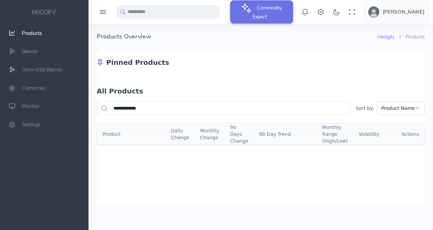  Describe the element at coordinates (304, 59) in the screenshot. I see `button: Product Name` at that location.